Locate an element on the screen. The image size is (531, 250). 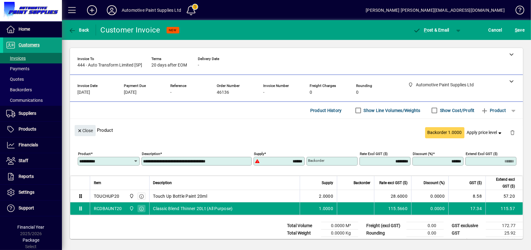
button: Product History is located at coordinates (326, 110).